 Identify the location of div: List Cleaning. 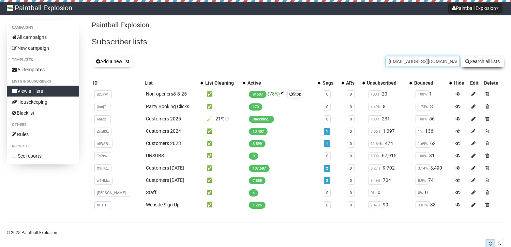
(222, 83).